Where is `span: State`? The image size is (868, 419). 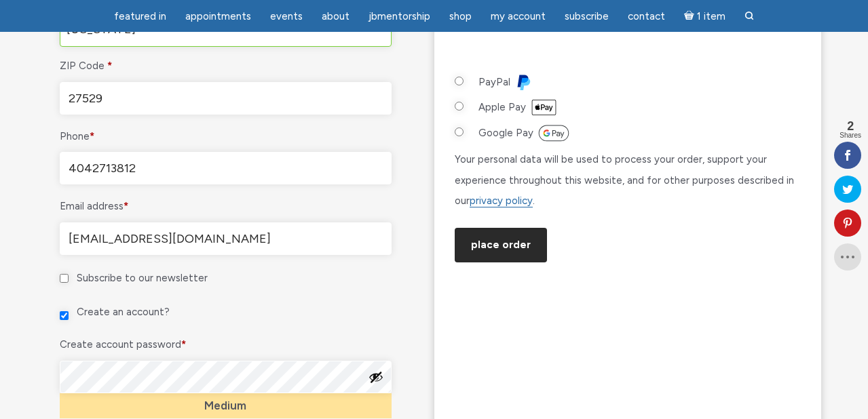
span: State is located at coordinates (225, 28).